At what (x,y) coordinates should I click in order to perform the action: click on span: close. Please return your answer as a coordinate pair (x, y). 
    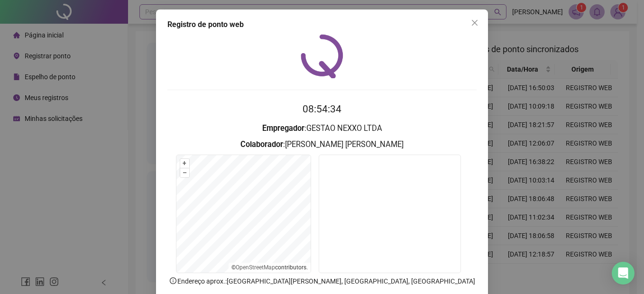
    Looking at the image, I should click on (475, 23).